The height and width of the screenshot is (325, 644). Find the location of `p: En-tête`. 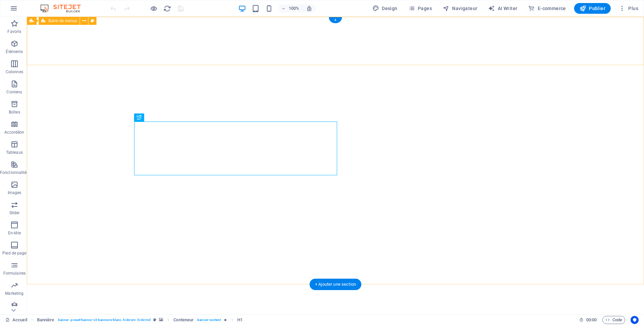

p: En-tête is located at coordinates (14, 233).